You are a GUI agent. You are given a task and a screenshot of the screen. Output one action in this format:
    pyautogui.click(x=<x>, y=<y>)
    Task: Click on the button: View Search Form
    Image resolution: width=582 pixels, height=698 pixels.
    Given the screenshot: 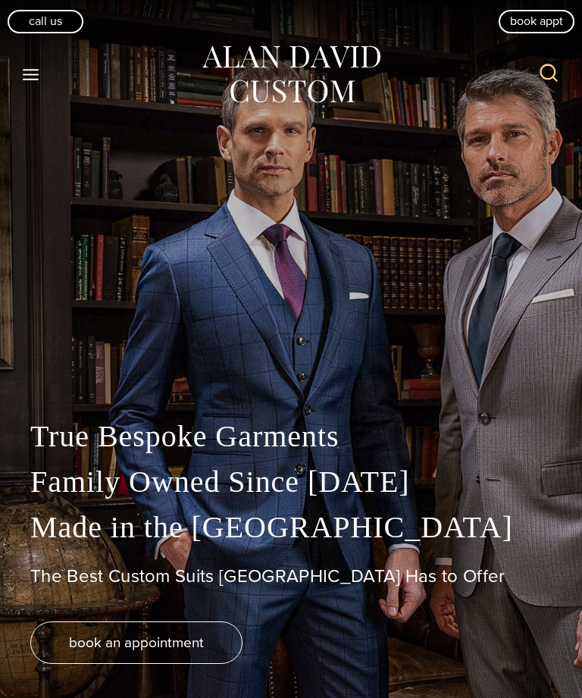 What is the action you would take?
    pyautogui.click(x=549, y=74)
    